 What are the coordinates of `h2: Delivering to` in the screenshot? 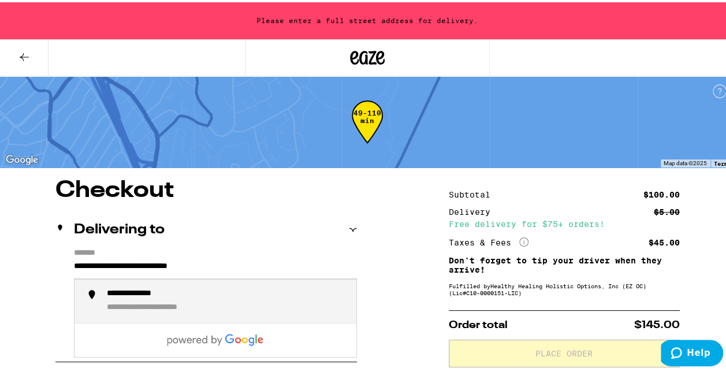 It's located at (119, 228).